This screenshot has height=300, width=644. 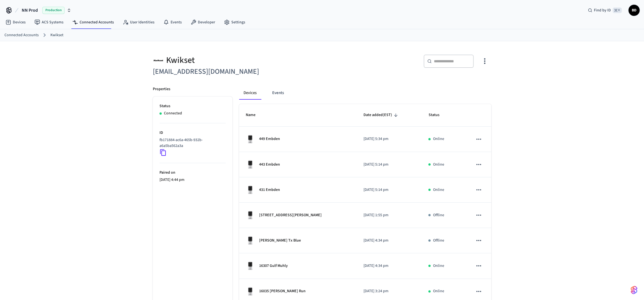 I want to click on a: Settings, so click(x=234, y=22).